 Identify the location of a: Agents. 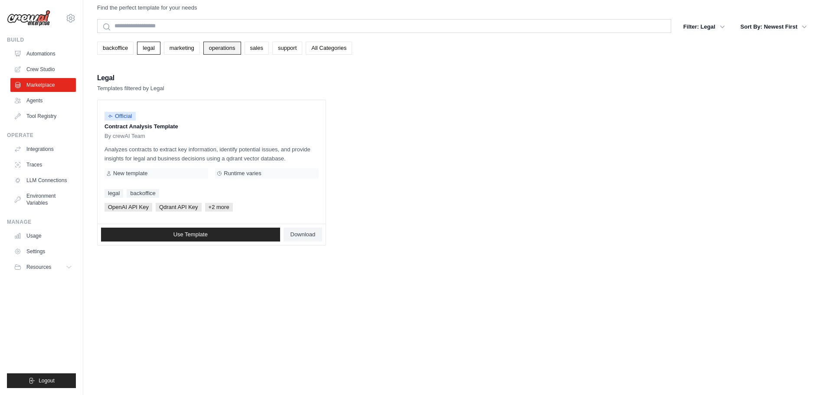
(43, 101).